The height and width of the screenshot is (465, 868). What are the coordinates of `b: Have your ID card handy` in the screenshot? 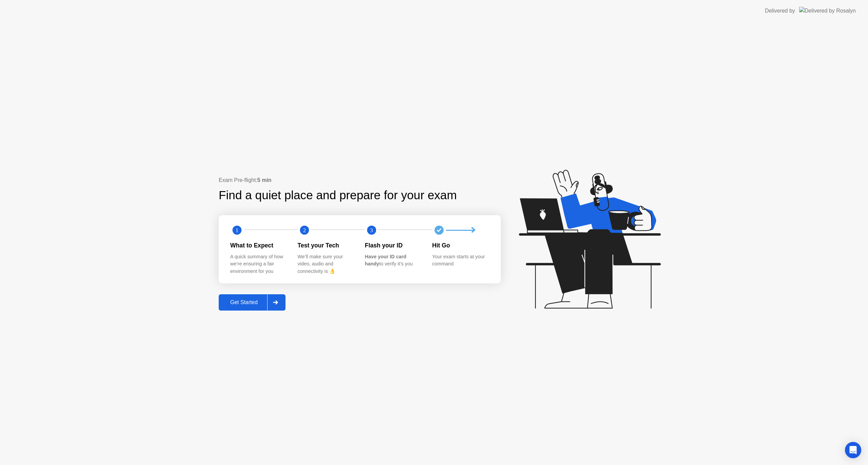 It's located at (385, 261).